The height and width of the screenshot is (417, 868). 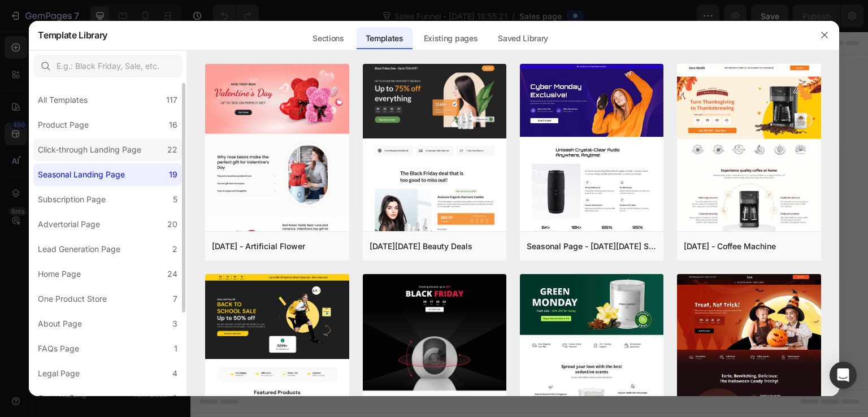 What do you see at coordinates (175, 299) in the screenshot?
I see `div: 7` at bounding box center [175, 299].